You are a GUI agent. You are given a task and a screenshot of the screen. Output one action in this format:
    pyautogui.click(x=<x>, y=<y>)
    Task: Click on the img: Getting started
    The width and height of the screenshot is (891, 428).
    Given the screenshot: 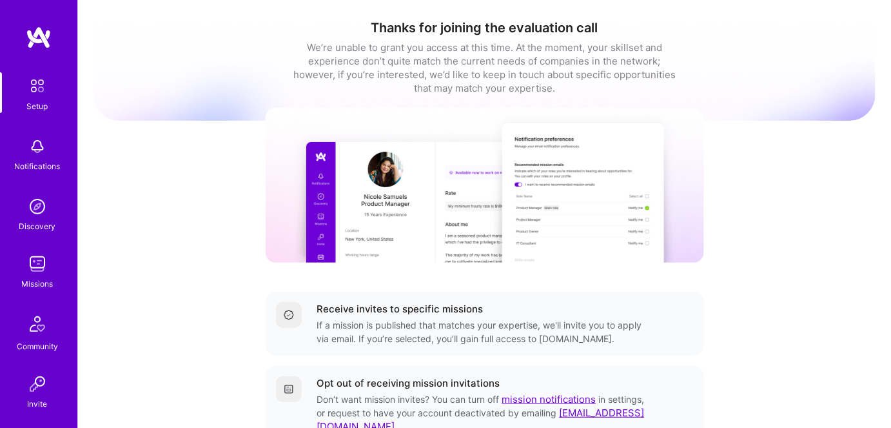 What is the action you would take?
    pyautogui.click(x=289, y=389)
    